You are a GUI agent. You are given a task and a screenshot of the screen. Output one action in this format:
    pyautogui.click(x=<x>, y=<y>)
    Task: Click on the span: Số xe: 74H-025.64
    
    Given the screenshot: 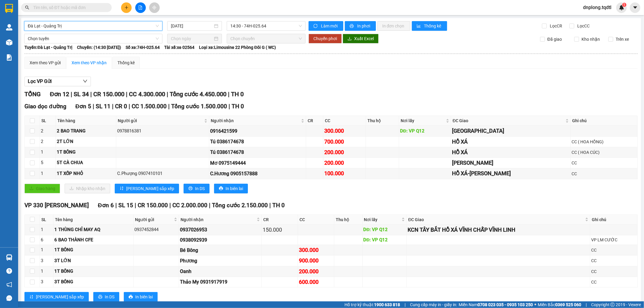 What is the action you would take?
    pyautogui.click(x=143, y=48)
    